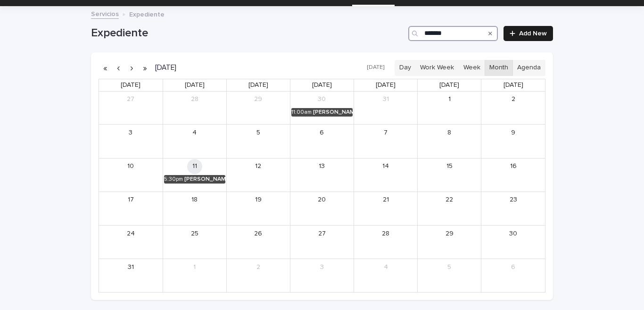 Image resolution: width=644 pixels, height=310 pixels. I want to click on td: August 13, 2025, so click(322, 175).